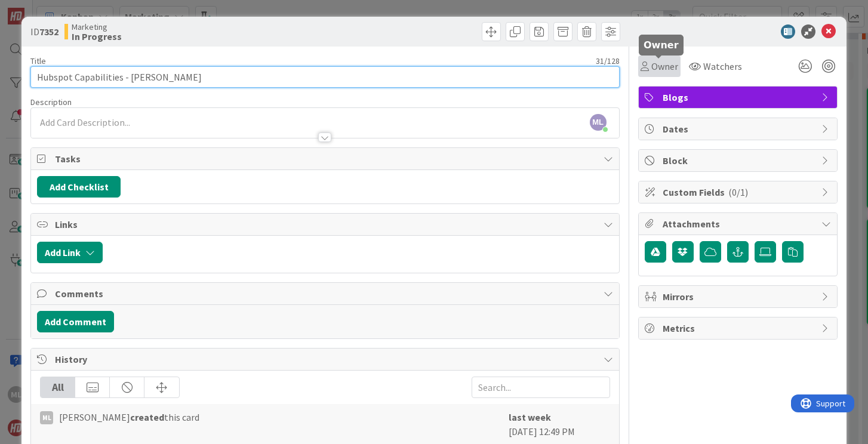 The width and height of the screenshot is (868, 444). I want to click on span: Links, so click(326, 224).